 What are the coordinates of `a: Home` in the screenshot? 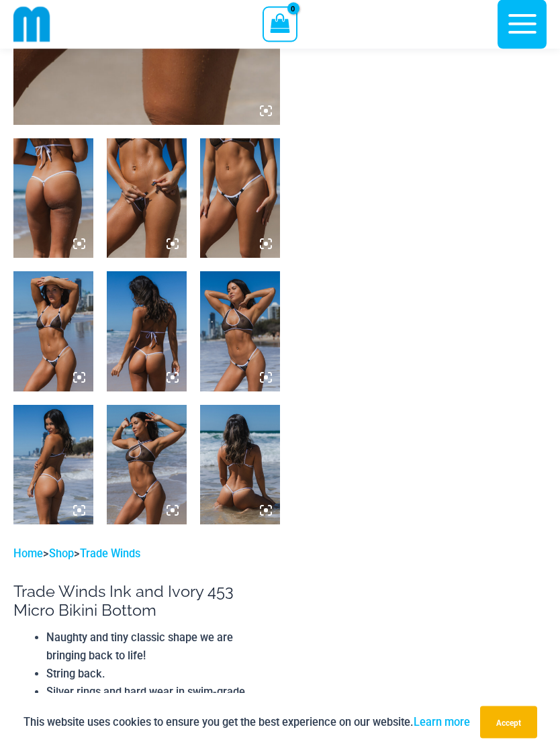 It's located at (28, 553).